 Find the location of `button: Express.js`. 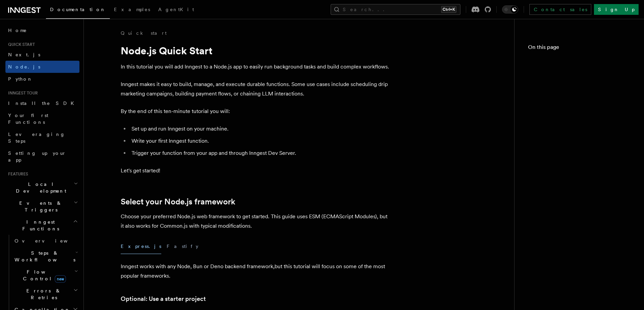

button: Express.js is located at coordinates (141, 246).